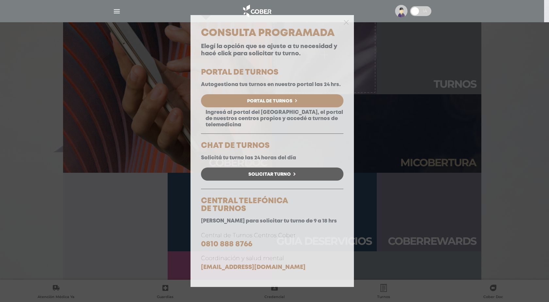 This screenshot has width=549, height=302. Describe the element at coordinates (272, 157) in the screenshot. I see `p: Solicitá tu turno las 24 horas del día` at that location.